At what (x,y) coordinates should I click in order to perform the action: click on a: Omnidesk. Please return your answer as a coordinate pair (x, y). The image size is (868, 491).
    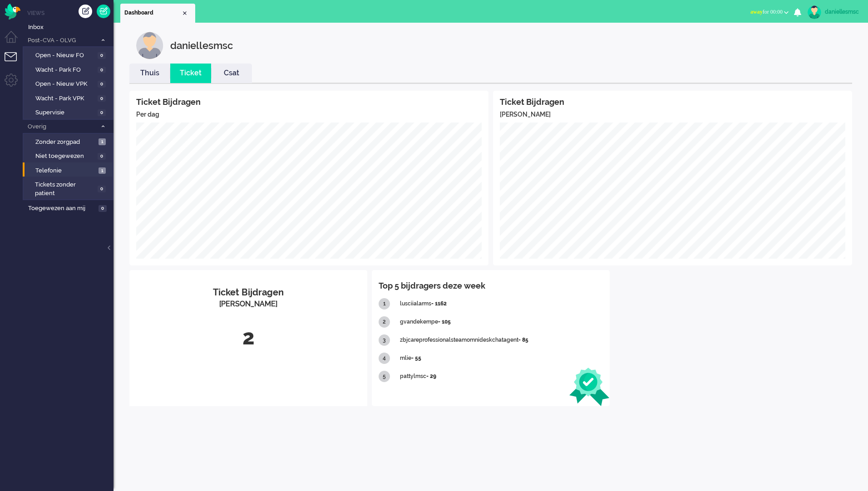
    Looking at the image, I should click on (12, 9).